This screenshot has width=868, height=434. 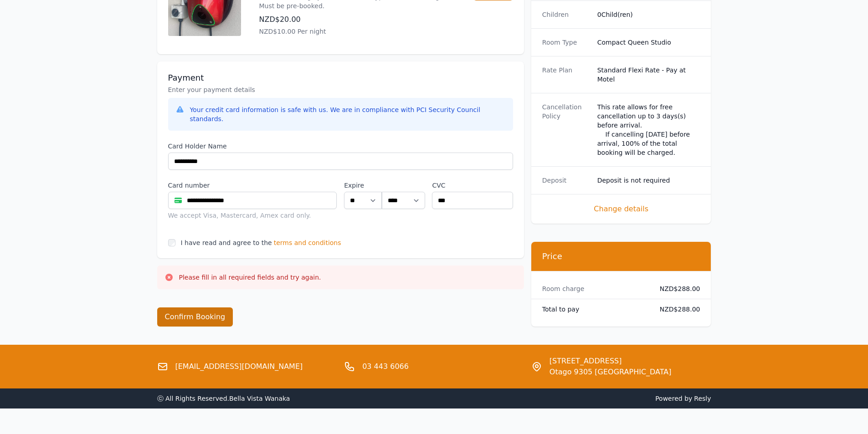 I want to click on label: I have read and agree to the, so click(x=226, y=243).